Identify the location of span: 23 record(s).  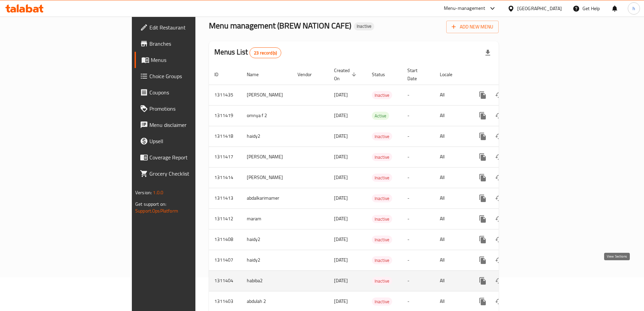
(265, 53).